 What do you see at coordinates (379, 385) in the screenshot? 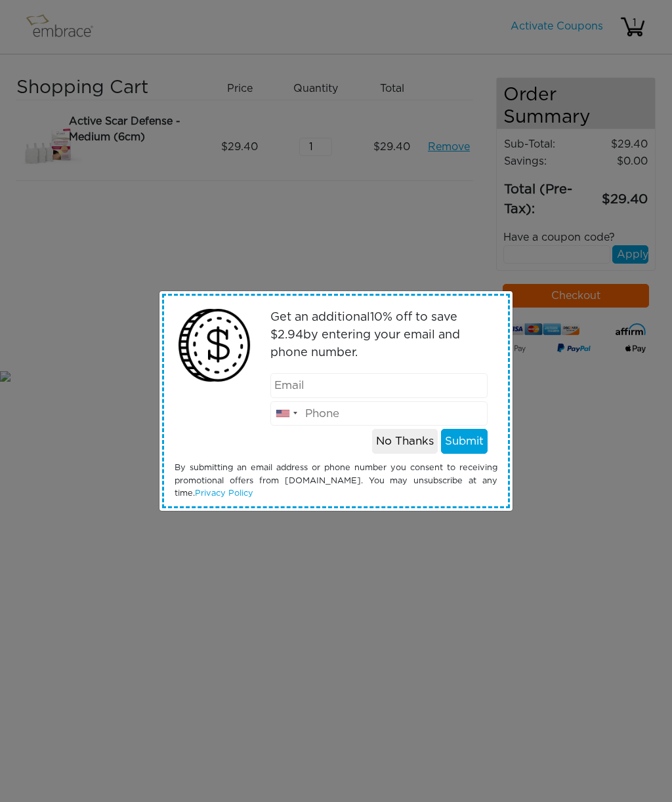
I see `input: Email` at bounding box center [379, 385].